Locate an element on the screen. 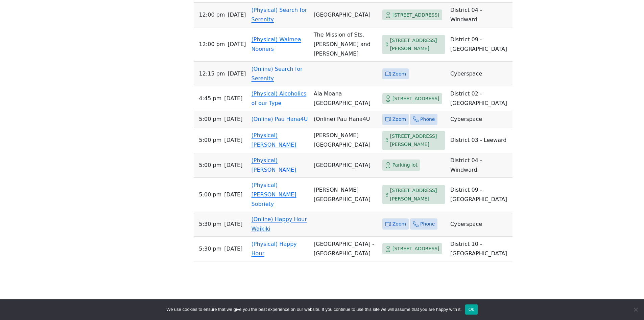 The width and height of the screenshot is (644, 320). td: (Online) Pau Hana4U is located at coordinates (345, 119).